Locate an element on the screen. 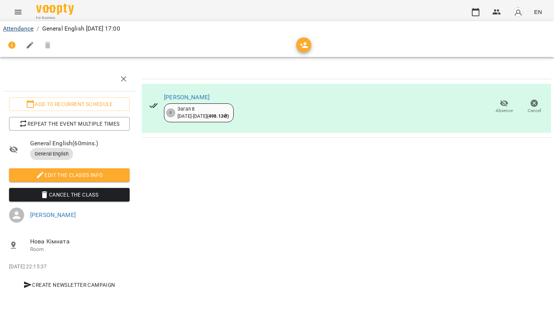  button: Menu is located at coordinates (18, 12).